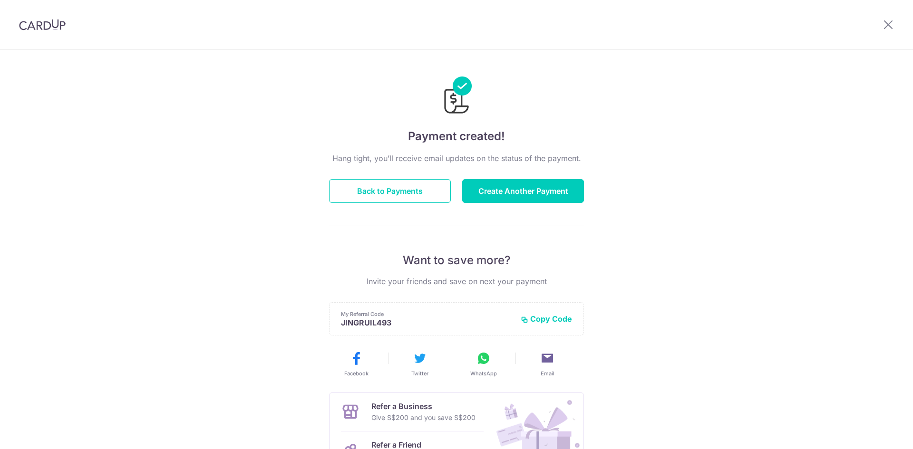  I want to click on p: Hang tight, you’ll receive email updates on the status of the payment., so click(456, 158).